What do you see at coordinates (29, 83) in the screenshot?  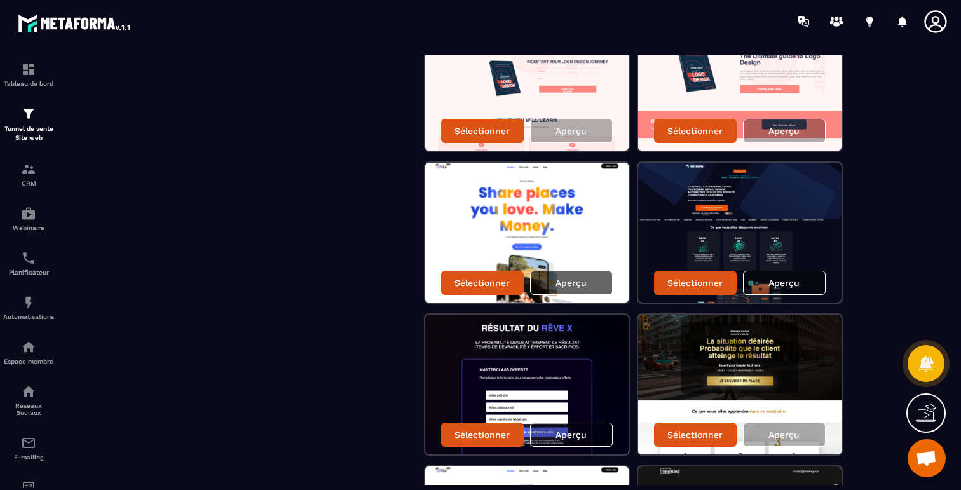 I see `p: Tableau de bord` at bounding box center [29, 83].